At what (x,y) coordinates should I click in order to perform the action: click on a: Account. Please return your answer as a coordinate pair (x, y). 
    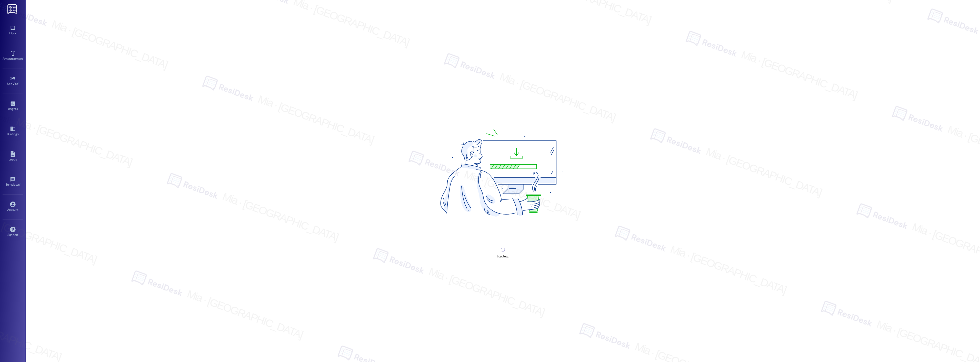
    Looking at the image, I should click on (13, 207).